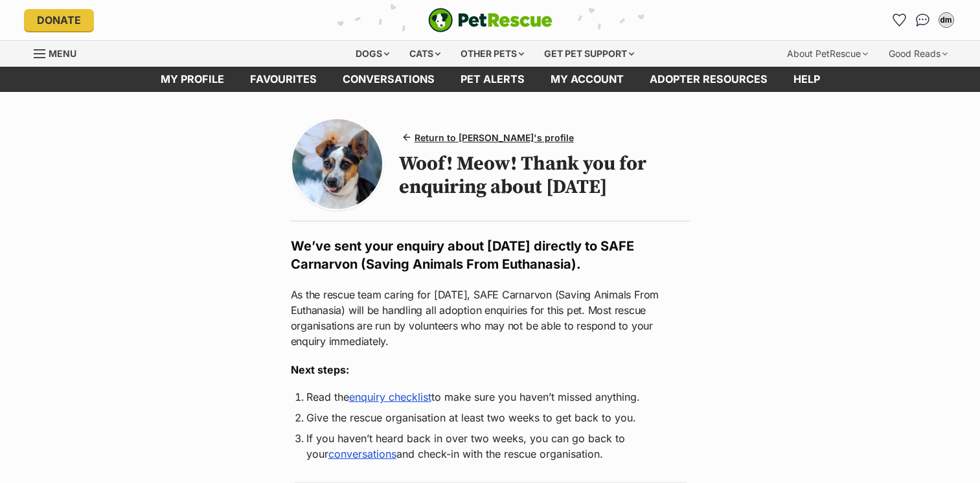  I want to click on a: Adopter resources, so click(708, 79).